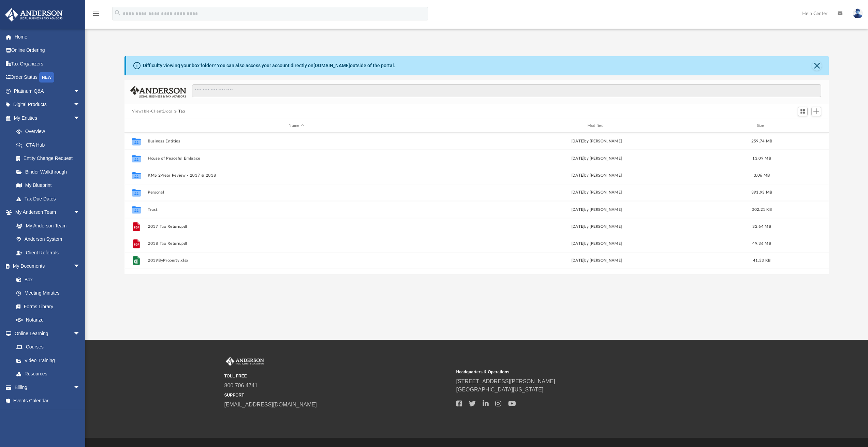  I want to click on button: 2018 Tax Return.pdf, so click(296, 243).